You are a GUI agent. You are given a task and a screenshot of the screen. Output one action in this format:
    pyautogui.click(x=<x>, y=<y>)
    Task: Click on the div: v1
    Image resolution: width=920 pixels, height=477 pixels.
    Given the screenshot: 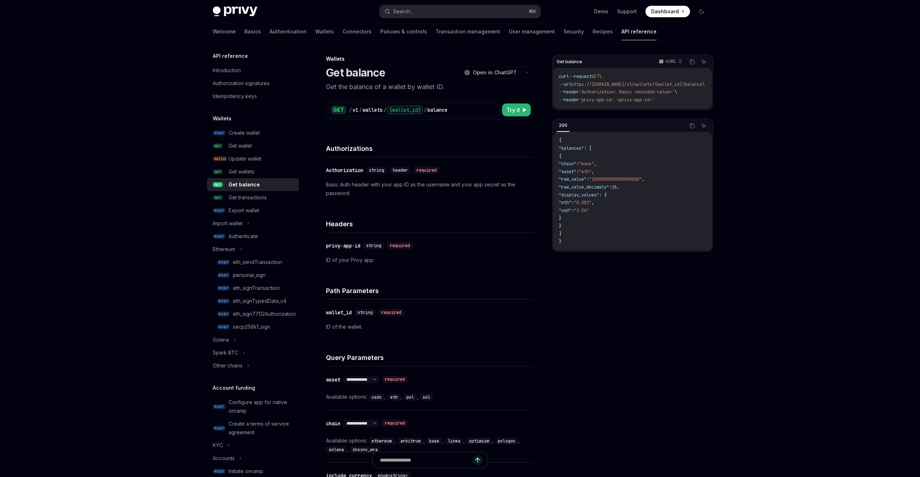 What is the action you would take?
    pyautogui.click(x=355, y=110)
    